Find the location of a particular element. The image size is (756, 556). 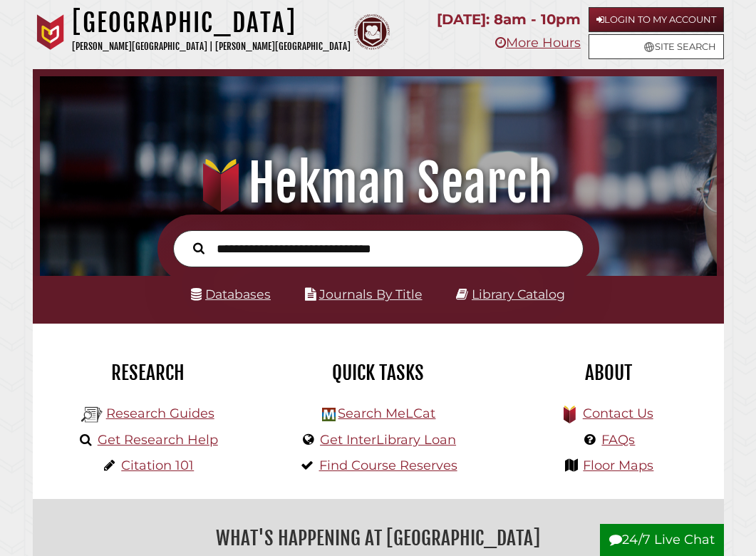

a: Journals By Title is located at coordinates (370, 294).